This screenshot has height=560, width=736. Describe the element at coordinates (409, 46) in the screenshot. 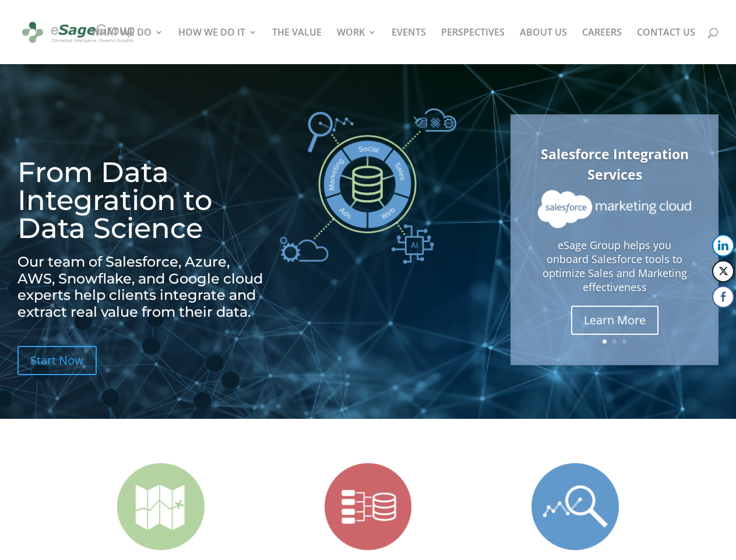

I see `a: EVENTS` at that location.